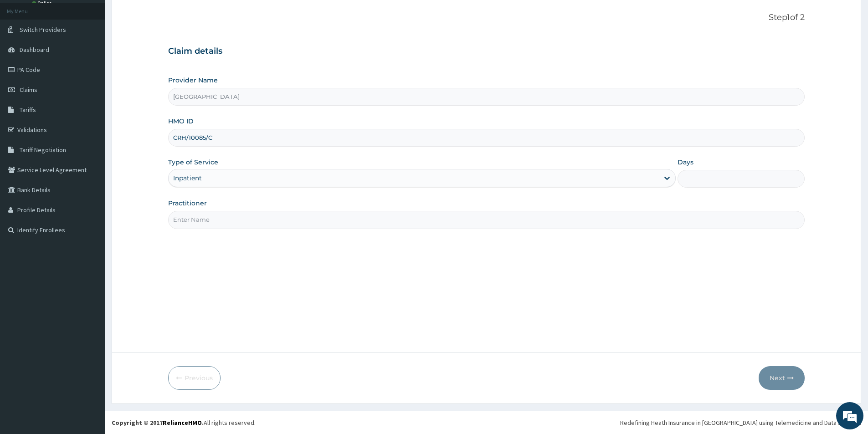  What do you see at coordinates (486, 18) in the screenshot?
I see `p: Step 1 of 2` at bounding box center [486, 18].